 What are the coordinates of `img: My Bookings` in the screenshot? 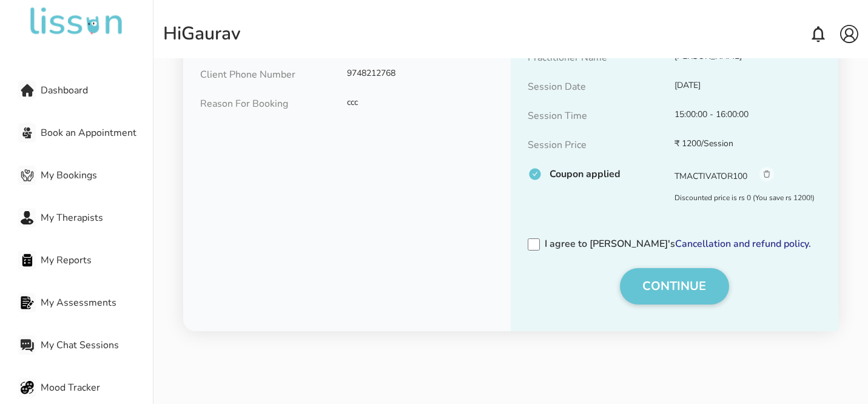 It's located at (27, 175).